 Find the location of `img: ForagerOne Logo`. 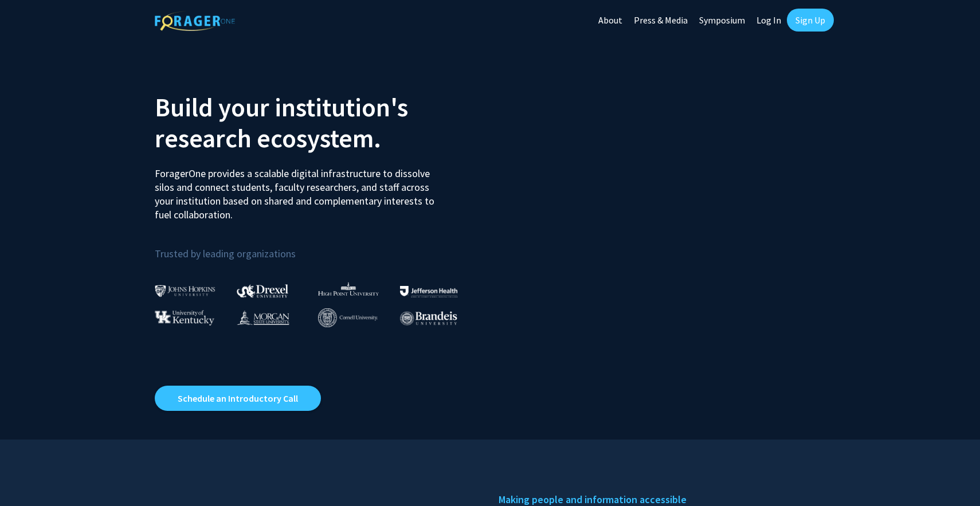

img: ForagerOne Logo is located at coordinates (195, 21).